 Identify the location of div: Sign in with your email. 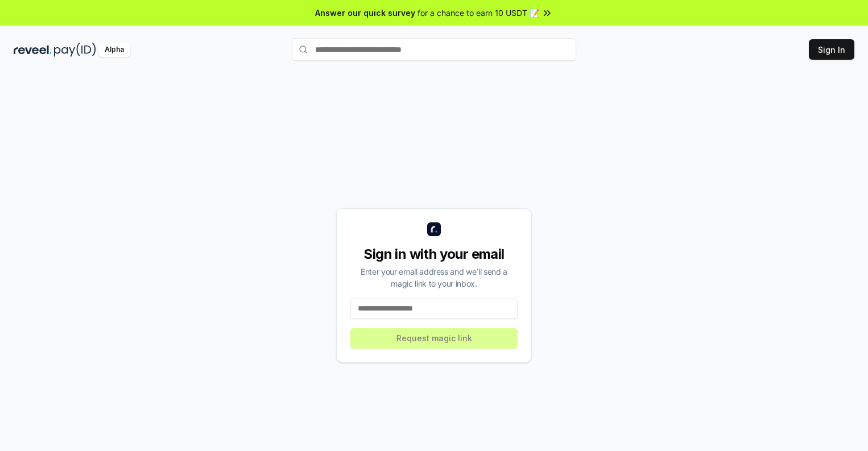
(434, 254).